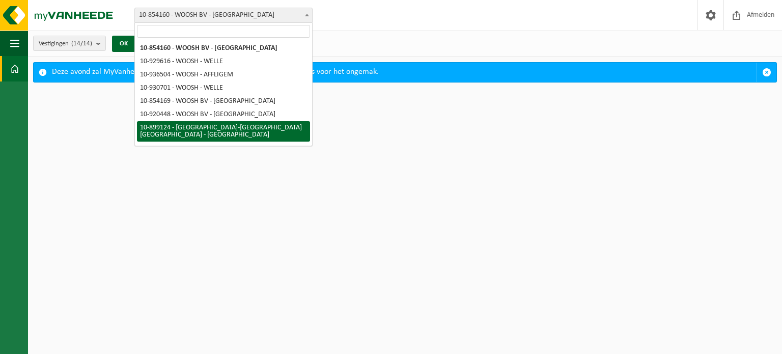 The width and height of the screenshot is (782, 354). Describe the element at coordinates (81, 43) in the screenshot. I see `count: (14/14)` at that location.